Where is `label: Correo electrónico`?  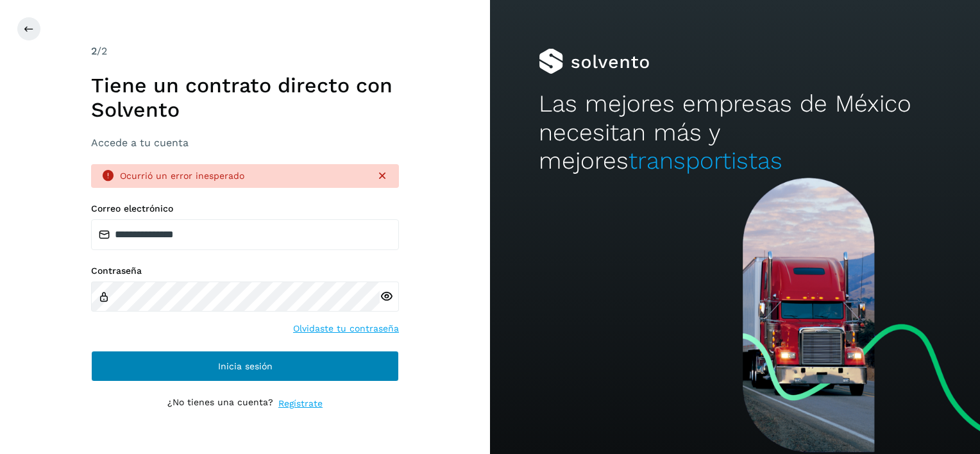
label: Correo electrónico is located at coordinates (245, 208).